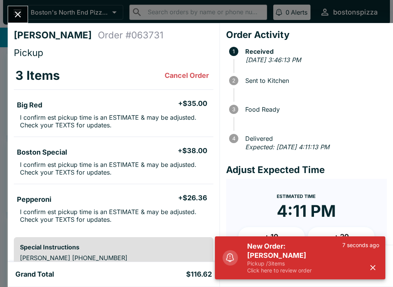 This screenshot has width=393, height=287. What do you see at coordinates (314, 81) in the screenshot?
I see `span: Sent to Kitchen` at bounding box center [314, 81].